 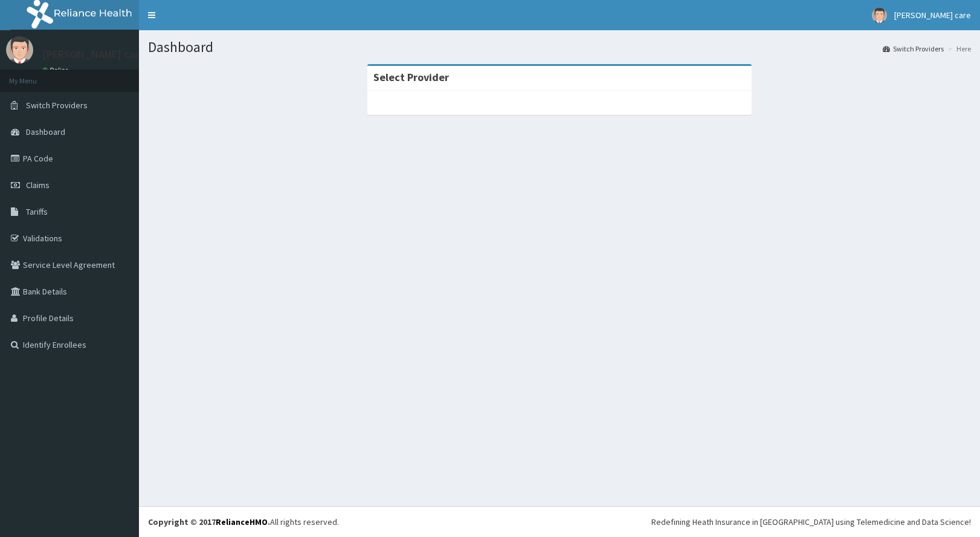 What do you see at coordinates (912, 49) in the screenshot?
I see `a: Switch Providers` at bounding box center [912, 49].